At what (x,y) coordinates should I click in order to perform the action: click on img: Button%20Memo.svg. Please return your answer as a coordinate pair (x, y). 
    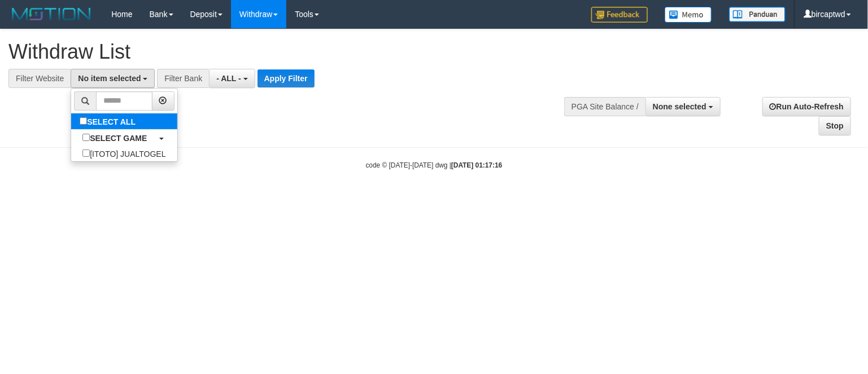
    Looking at the image, I should click on (688, 15).